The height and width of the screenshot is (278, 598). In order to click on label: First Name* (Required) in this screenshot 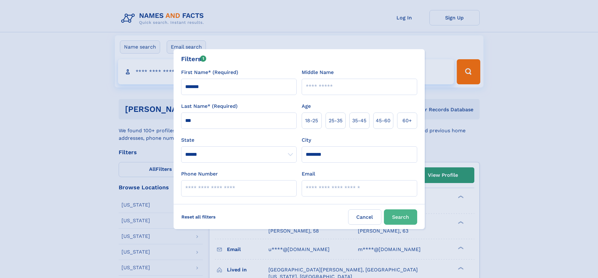, I will do `click(210, 73)`.